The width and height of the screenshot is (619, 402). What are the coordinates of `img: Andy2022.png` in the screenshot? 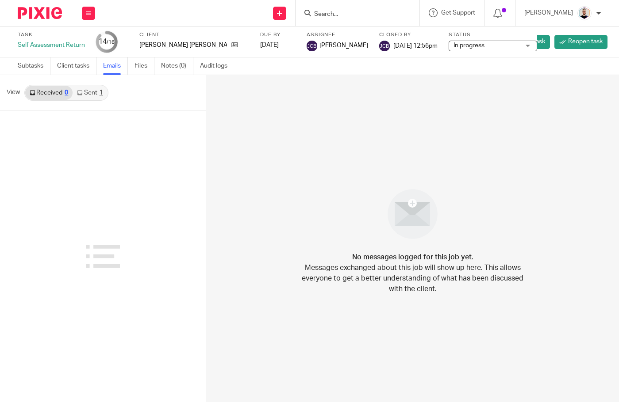 It's located at (584, 13).